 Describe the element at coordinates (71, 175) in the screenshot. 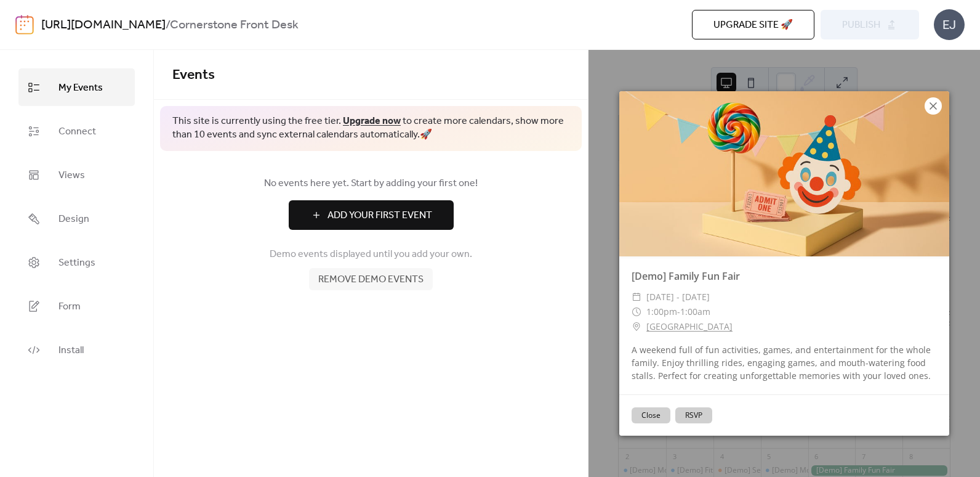

I see `span: Views` at that location.